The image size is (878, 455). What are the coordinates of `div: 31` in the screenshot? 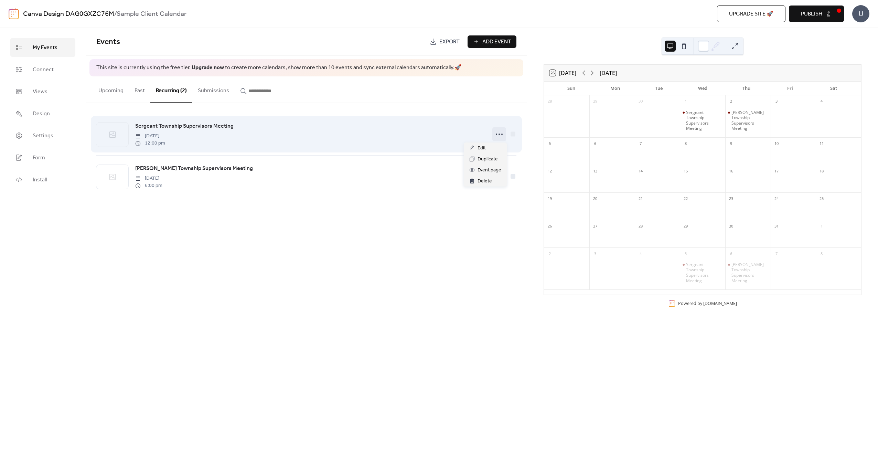 It's located at (776, 226).